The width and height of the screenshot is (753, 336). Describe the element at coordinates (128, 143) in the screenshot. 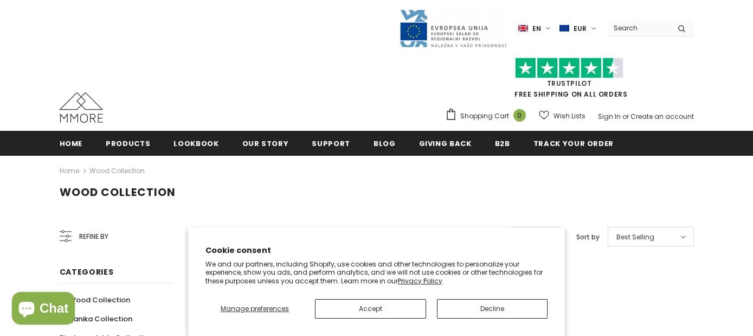

I see `span: Products` at that location.